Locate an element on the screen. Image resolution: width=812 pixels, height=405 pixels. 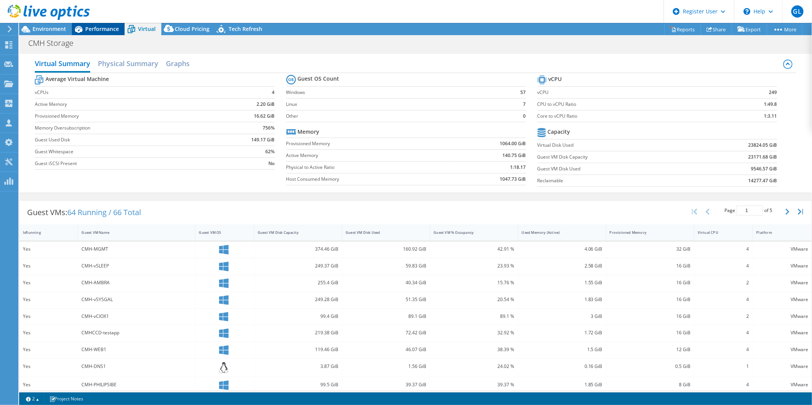
div: 160.92 GiB is located at coordinates (386, 249).